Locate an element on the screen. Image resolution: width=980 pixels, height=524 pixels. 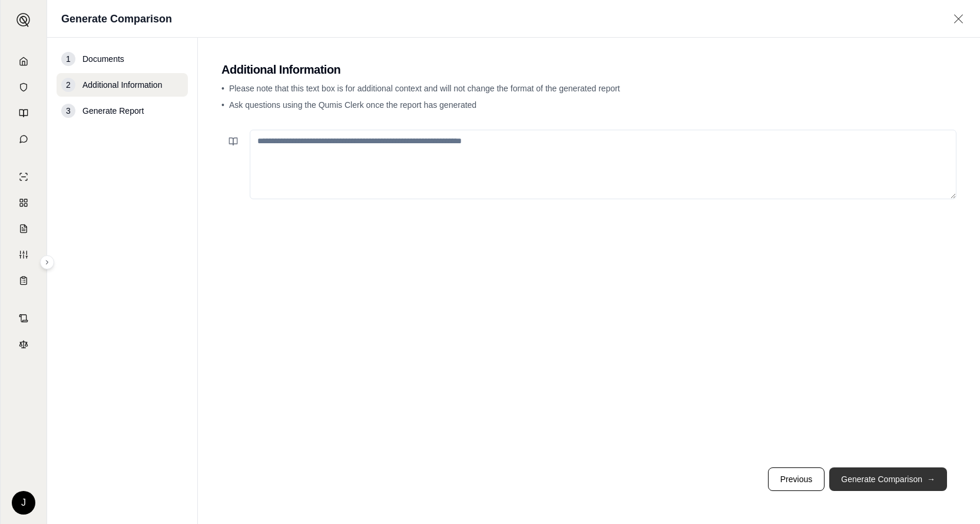
button: Previous is located at coordinates (796, 479).